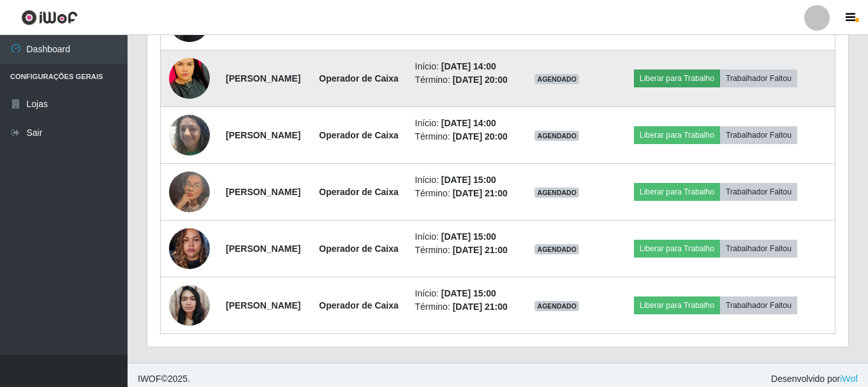 The image size is (868, 387). I want to click on a: iWof, so click(849, 379).